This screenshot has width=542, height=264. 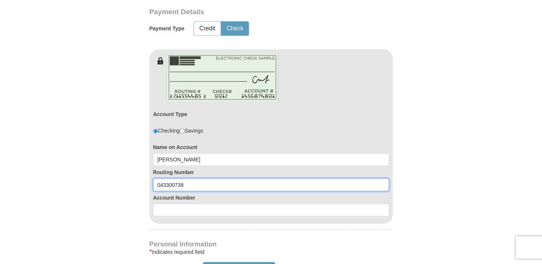 What do you see at coordinates (178, 131) in the screenshot?
I see `div: Checking Savings` at bounding box center [178, 131].